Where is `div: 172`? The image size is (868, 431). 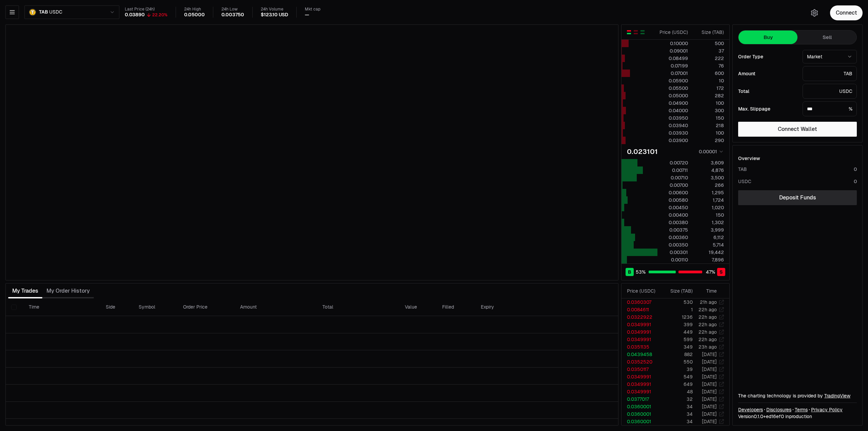 div: 172 is located at coordinates (709, 88).